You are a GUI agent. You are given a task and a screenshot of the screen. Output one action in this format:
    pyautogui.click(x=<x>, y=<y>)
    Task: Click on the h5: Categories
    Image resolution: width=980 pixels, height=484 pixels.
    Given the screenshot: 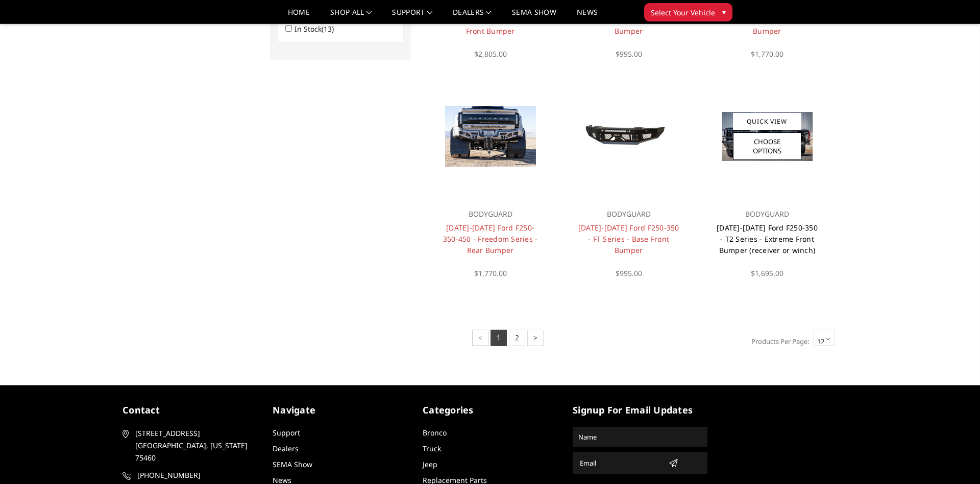 What is the action you would take?
    pyautogui.click(x=490, y=409)
    